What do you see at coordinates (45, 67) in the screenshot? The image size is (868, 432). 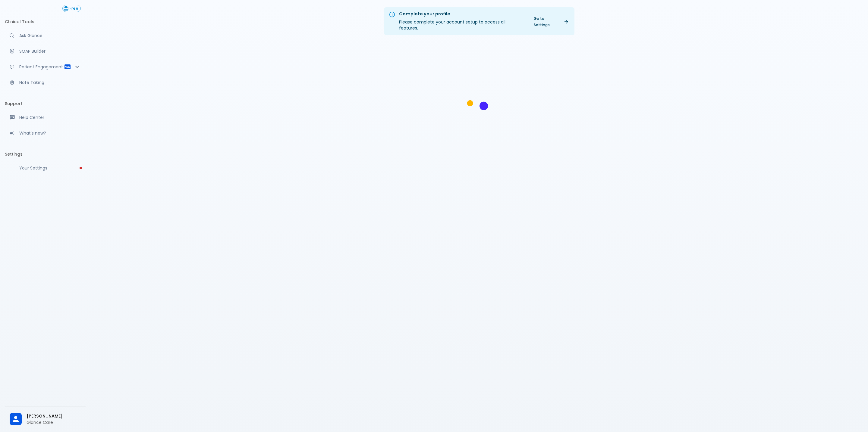 I see `div: Patient Reports & Referrals` at bounding box center [45, 67].